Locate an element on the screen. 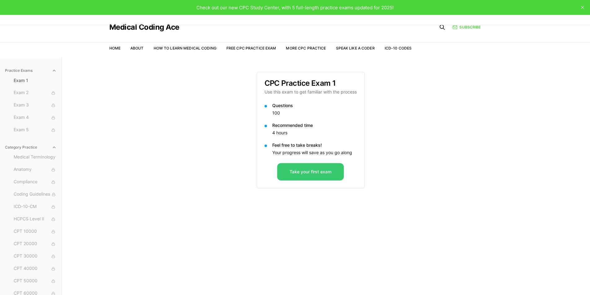 Image resolution: width=590 pixels, height=295 pixels. p: Feel free to take breaks! is located at coordinates (314, 145).